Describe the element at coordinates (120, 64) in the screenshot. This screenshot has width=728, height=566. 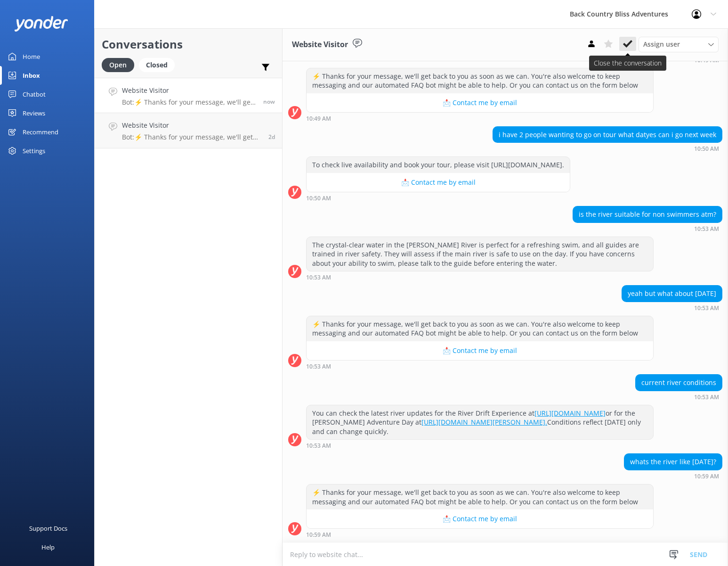
I see `a: Open` at that location.